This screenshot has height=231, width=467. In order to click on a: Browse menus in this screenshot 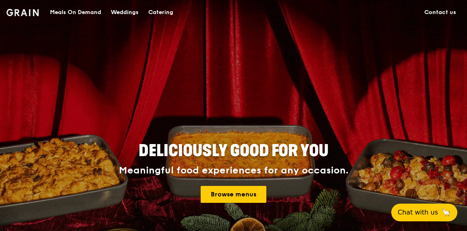, I will do `click(233, 195)`.